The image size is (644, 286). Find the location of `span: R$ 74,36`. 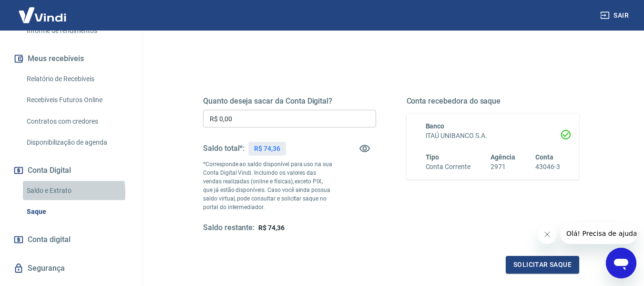

span: R$ 74,36 is located at coordinates (271, 228).